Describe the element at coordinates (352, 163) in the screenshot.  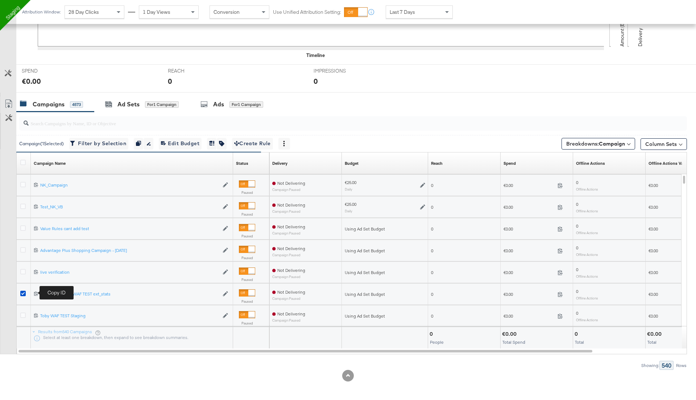
I see `a: The maximum amount you're willing to spend on your ads, on average each day or over the lifetime ...` at that location.